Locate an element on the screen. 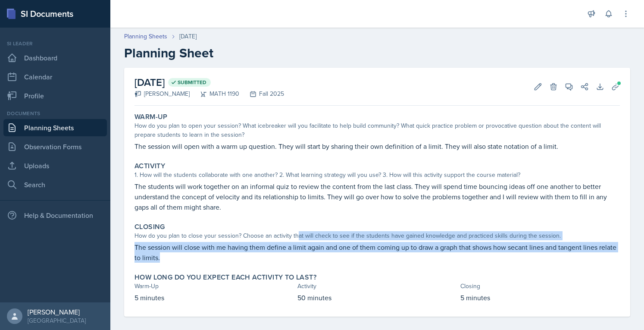 The height and width of the screenshot is (330, 644). p: 50 minutes is located at coordinates (377, 298).